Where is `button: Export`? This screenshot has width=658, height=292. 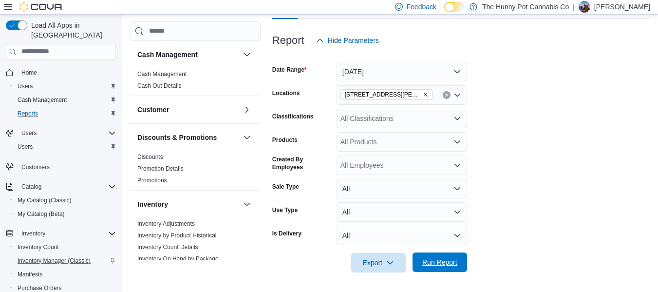
button: Export is located at coordinates (379, 263).